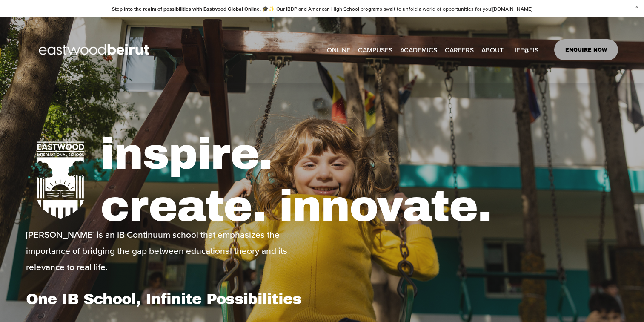  I want to click on span: LIFE@EIS, so click(525, 50).